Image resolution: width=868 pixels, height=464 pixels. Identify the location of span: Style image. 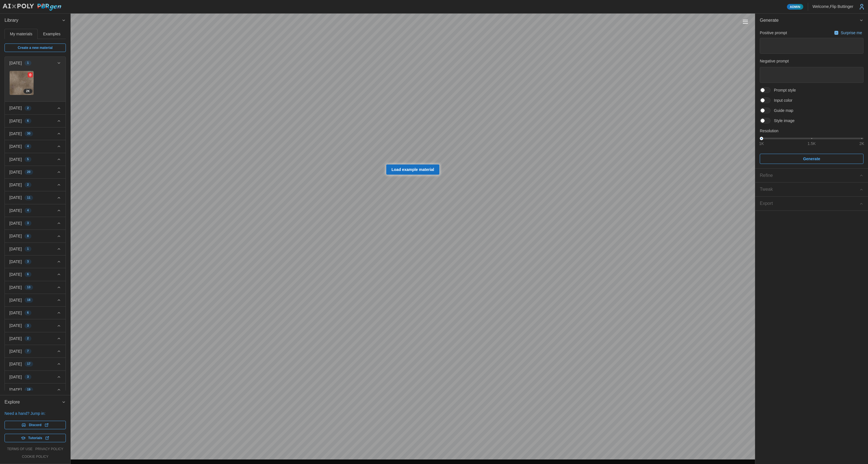
(783, 121).